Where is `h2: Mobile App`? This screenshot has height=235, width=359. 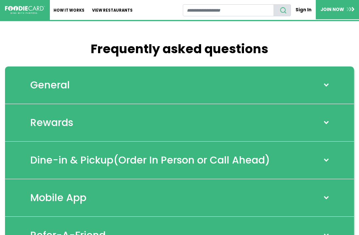 h2: Mobile App is located at coordinates (58, 198).